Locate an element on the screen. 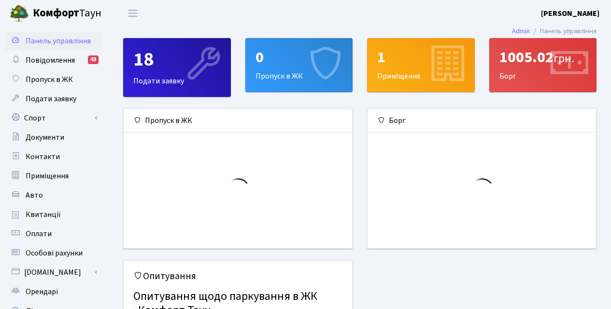  span: Приміщення is located at coordinates (47, 176).